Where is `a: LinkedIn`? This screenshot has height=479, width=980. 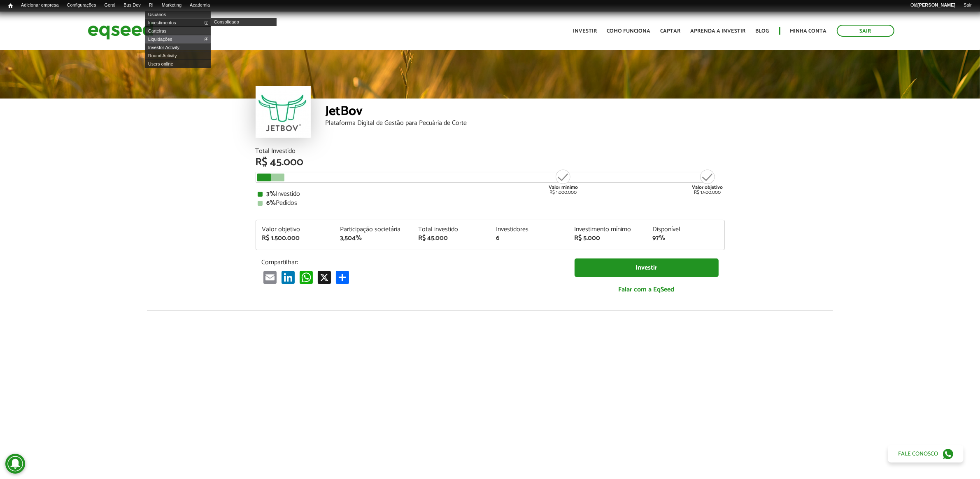
a: LinkedIn is located at coordinates (288, 277).